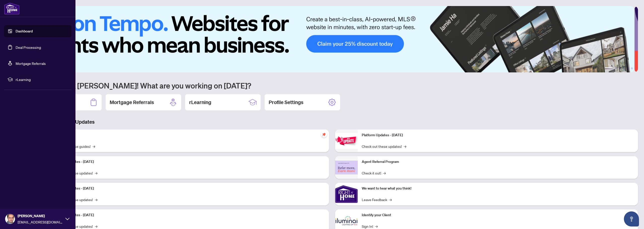  Describe the element at coordinates (347, 167) in the screenshot. I see `img: Agent Referral Program` at that location.